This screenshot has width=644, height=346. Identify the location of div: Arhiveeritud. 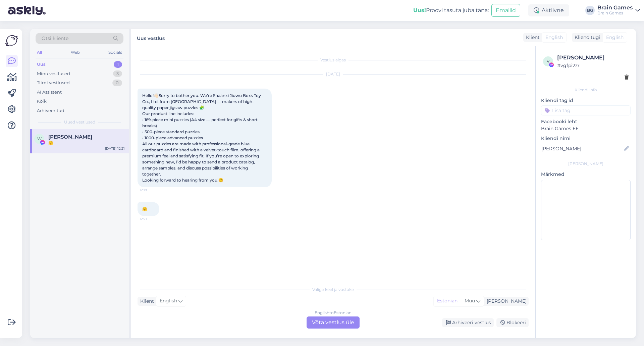
(50, 111).